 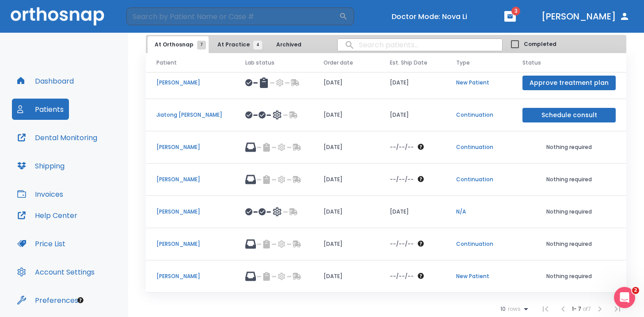 I want to click on a: Invoices, so click(x=41, y=194).